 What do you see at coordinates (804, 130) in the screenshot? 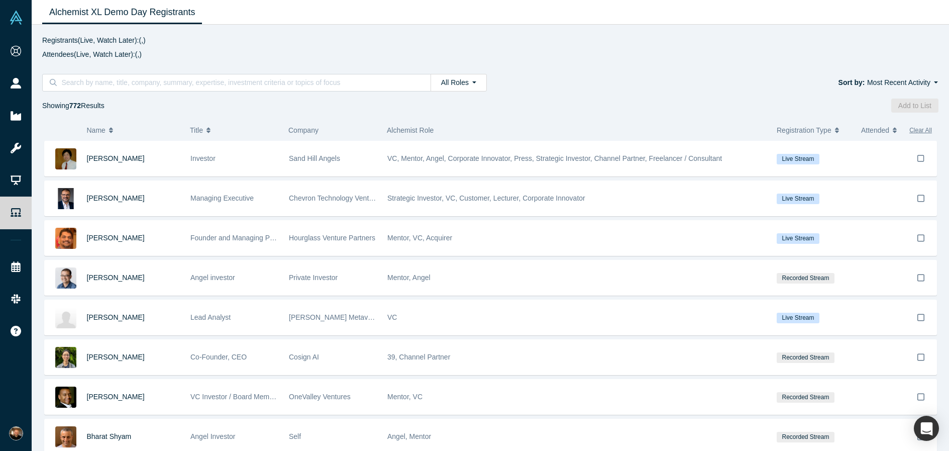
I see `span: Registration Type` at bounding box center [804, 130].